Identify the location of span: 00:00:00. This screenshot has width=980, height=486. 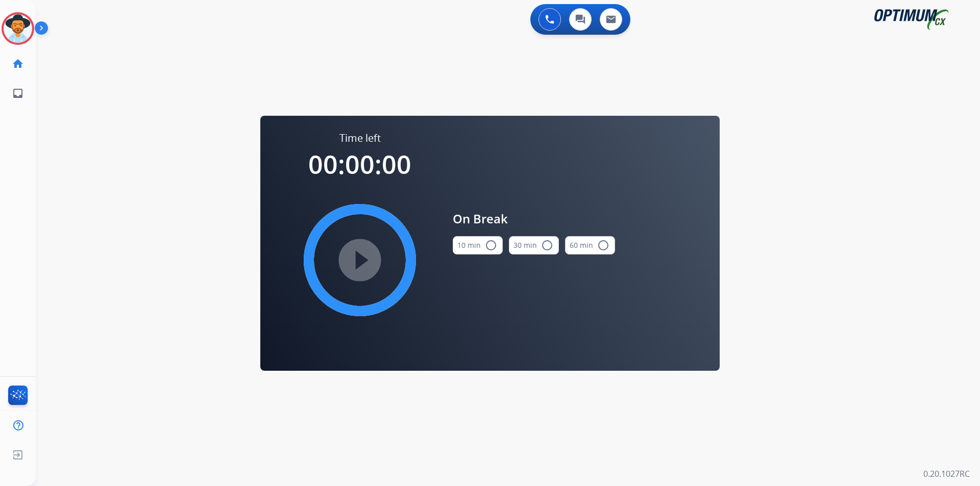
(360, 164).